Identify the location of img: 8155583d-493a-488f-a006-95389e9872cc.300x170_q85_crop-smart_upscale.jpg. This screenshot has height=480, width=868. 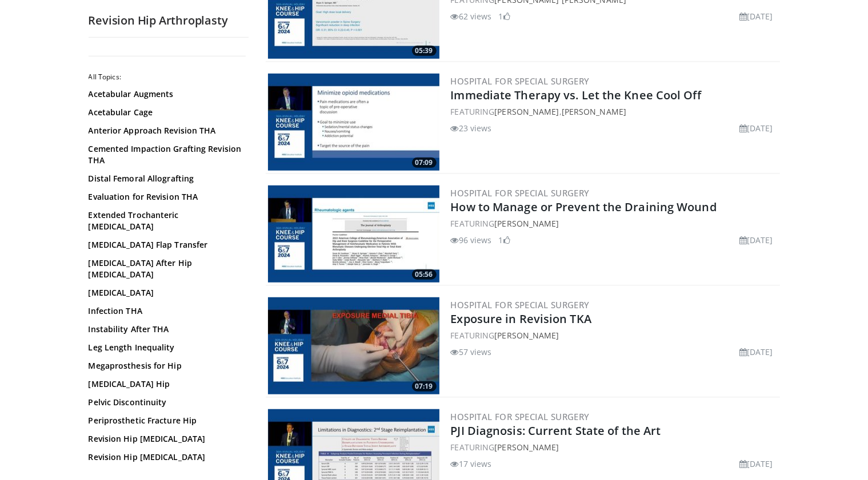
(354, 346).